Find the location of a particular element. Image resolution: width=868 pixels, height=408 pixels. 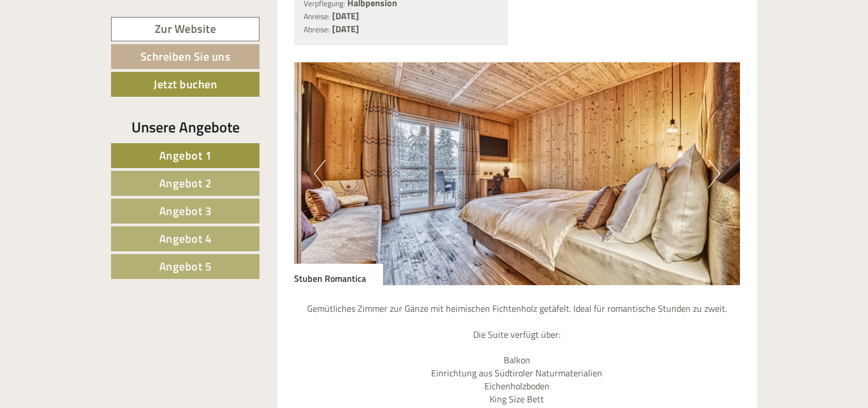

div: Guten Tag, wie können wir Ihnen helfen? is located at coordinates (95, 47).